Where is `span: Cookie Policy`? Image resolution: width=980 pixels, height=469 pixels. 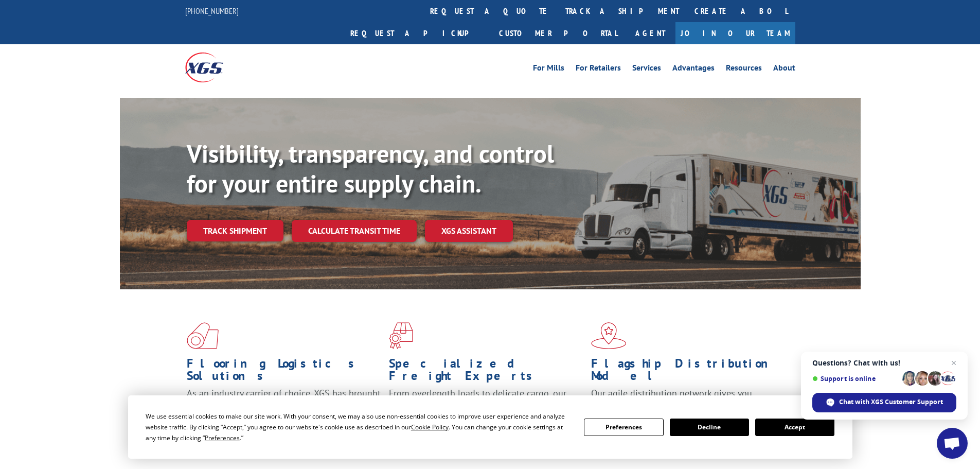
span: Cookie Policy is located at coordinates (430, 426).